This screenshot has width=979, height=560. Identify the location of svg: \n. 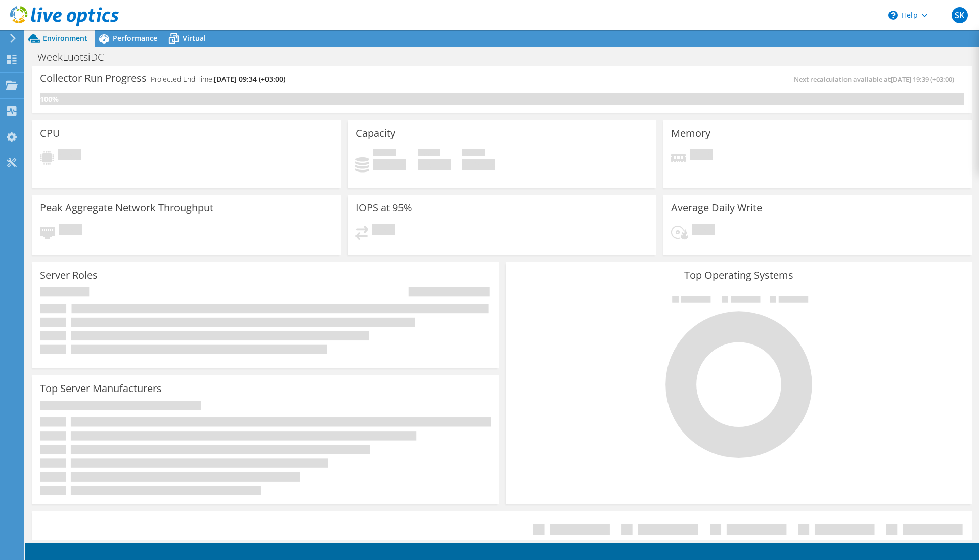
(893, 15).